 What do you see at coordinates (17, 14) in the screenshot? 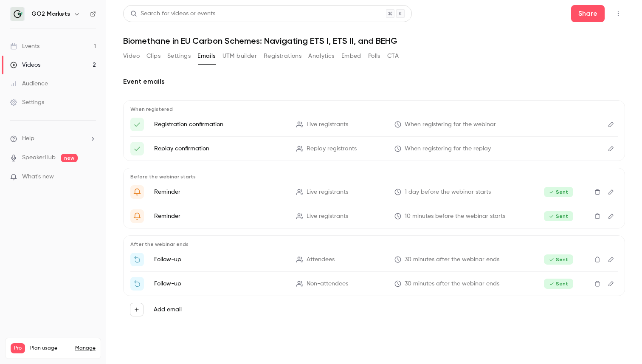
I see `img: GO2 Markets` at bounding box center [17, 14].